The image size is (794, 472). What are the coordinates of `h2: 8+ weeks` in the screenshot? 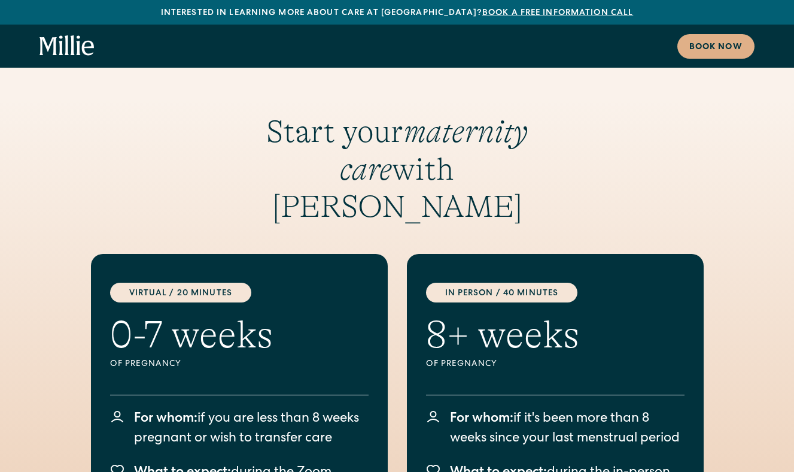 It's located at (503, 335).